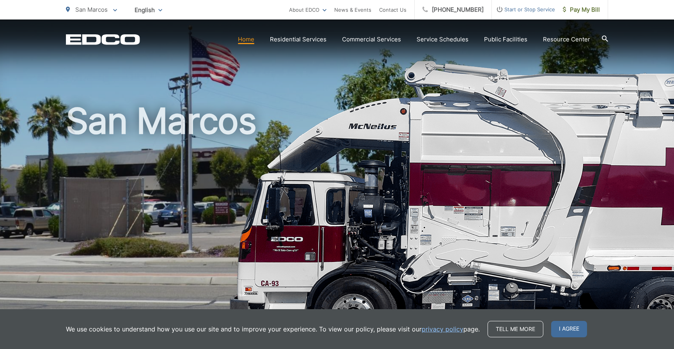 This screenshot has width=674, height=349. Describe the element at coordinates (581, 10) in the screenshot. I see `span: Pay My Bill` at that location.